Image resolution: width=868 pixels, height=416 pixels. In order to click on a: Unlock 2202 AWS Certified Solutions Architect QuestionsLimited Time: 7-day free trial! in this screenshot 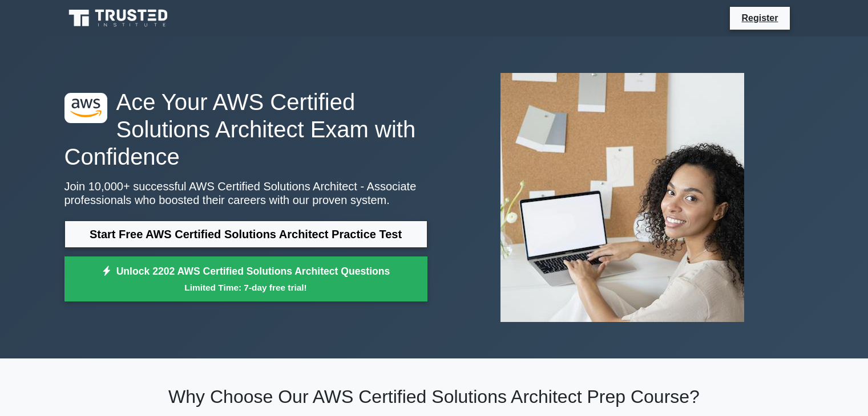, I will do `click(246, 279)`.